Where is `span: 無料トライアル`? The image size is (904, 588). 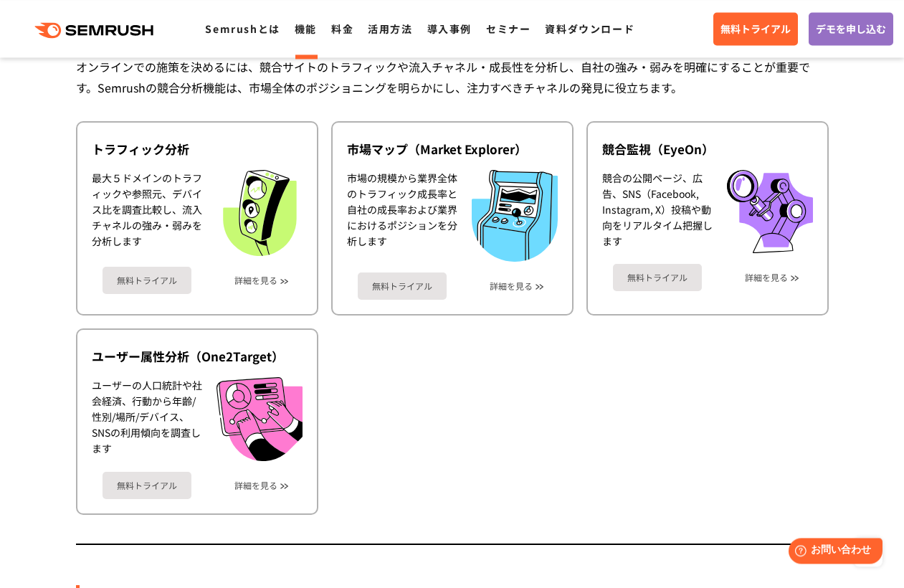
span: 無料トライアル is located at coordinates (755, 29).